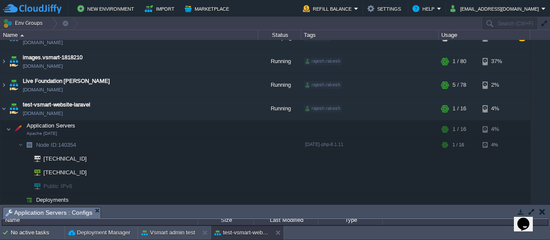 The width and height of the screenshot is (550, 240). I want to click on div: 37%, so click(496, 61).